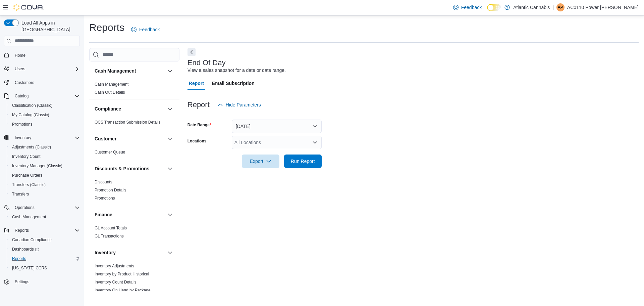 The image size is (644, 306). What do you see at coordinates (196, 83) in the screenshot?
I see `span: Report` at bounding box center [196, 83].